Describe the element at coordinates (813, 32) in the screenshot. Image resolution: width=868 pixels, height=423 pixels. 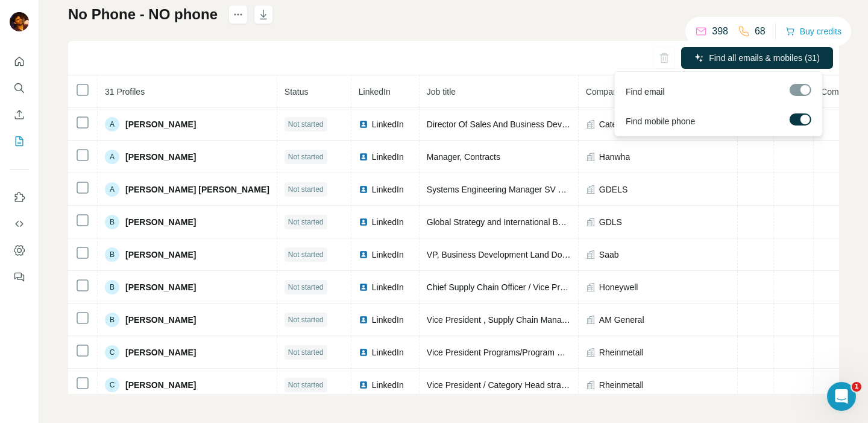
I see `button: Buy credits` at that location.